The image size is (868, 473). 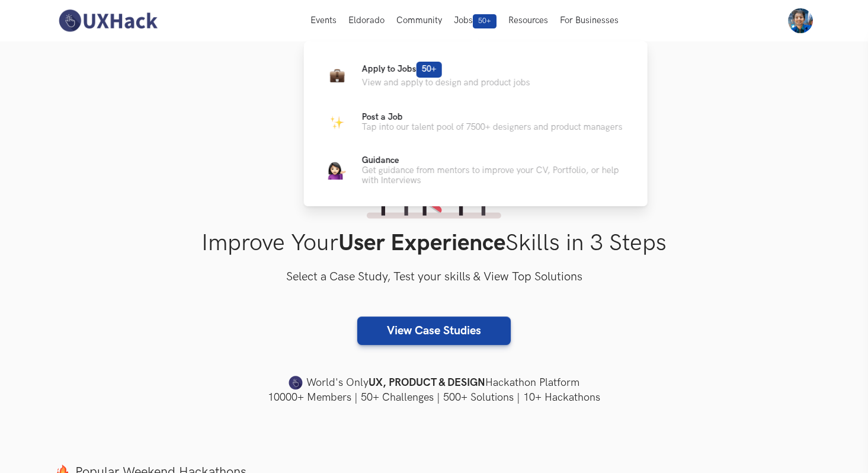 I want to click on h4: World's Only Hackathon Platform, so click(x=435, y=383).